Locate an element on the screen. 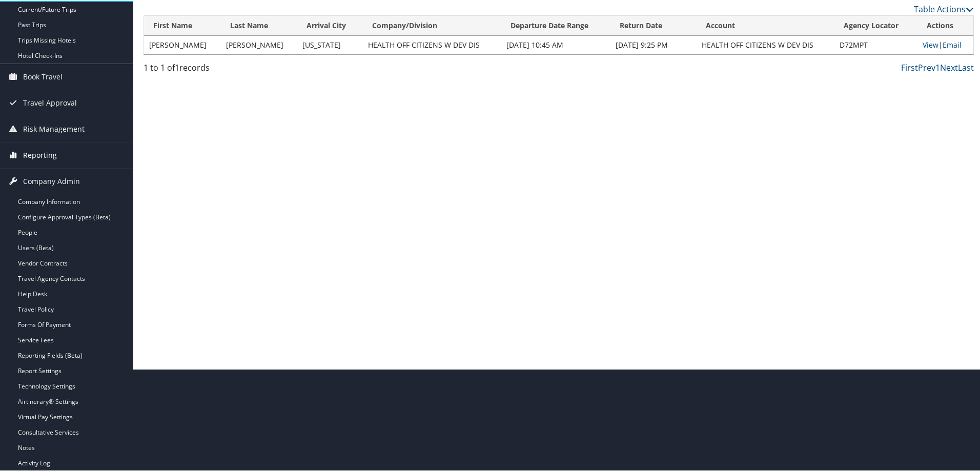 Image resolution: width=980 pixels, height=471 pixels. th: Actions is located at coordinates (945, 24).